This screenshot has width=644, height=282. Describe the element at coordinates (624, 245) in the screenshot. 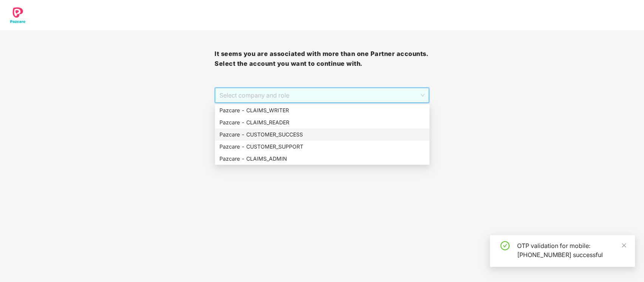

I see `span: close` at that location.